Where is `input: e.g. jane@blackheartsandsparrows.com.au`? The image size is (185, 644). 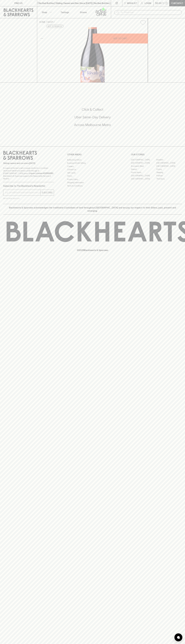
input: e.g. jane@blackheartsandsparrows.com.au is located at coordinates (23, 192).